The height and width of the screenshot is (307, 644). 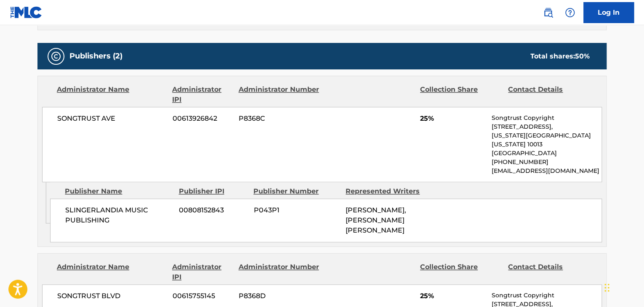 What do you see at coordinates (560, 56) in the screenshot?
I see `div: Total shares:` at bounding box center [560, 56].